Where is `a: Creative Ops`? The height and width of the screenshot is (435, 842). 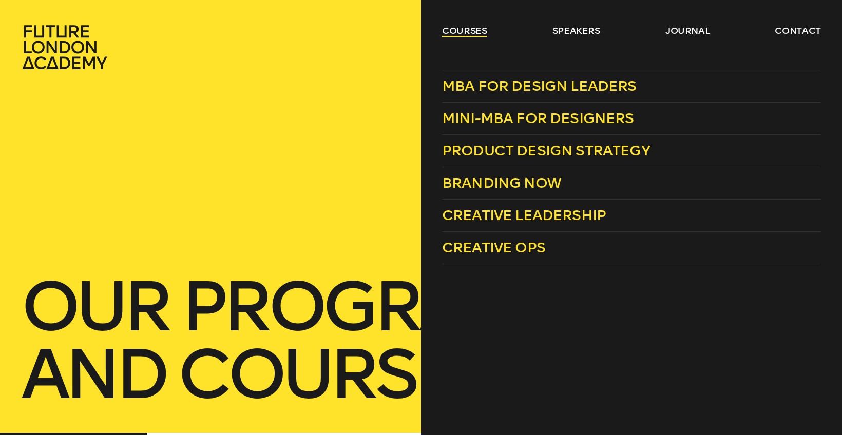 a: Creative Ops is located at coordinates (631, 248).